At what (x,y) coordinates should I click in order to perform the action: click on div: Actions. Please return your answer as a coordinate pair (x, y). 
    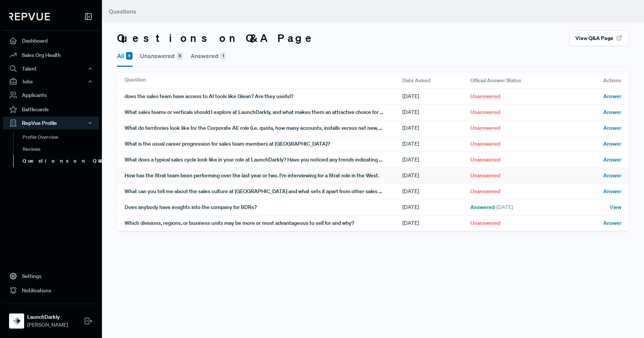
    Looking at the image, I should click on (591, 80).